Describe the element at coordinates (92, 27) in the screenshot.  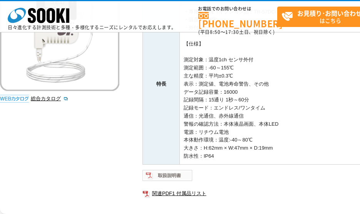
I see `p: 日々進化する計測技術と多種・多様化するニーズにレンタルでお応えします。` at that location.